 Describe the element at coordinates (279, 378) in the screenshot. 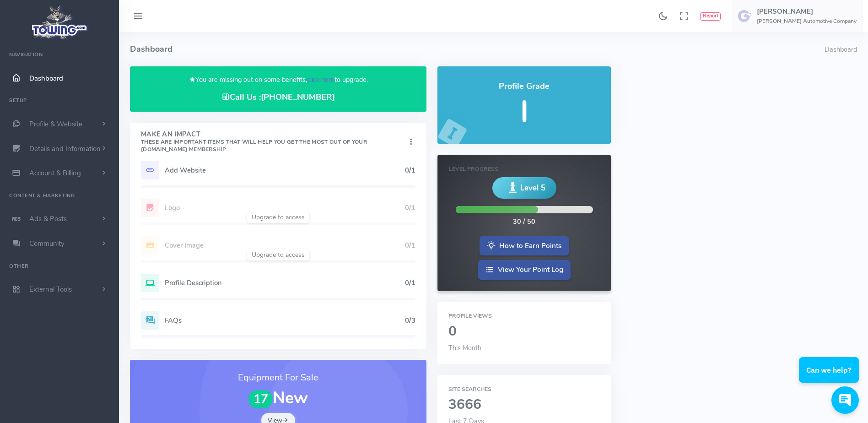

I see `h3: Equipment For Sale` at that location.